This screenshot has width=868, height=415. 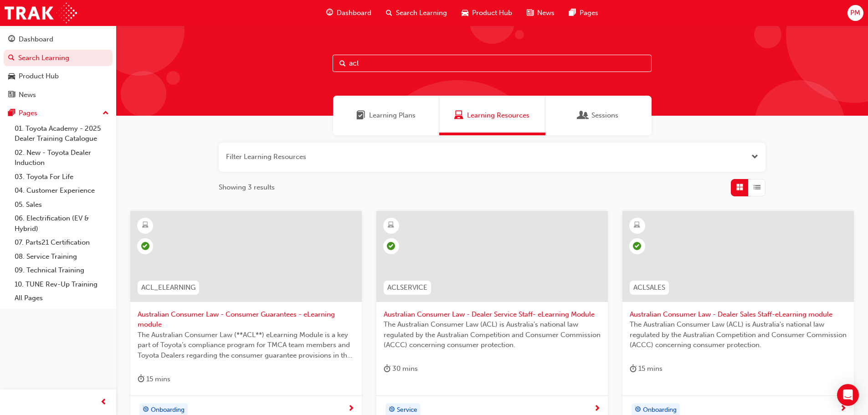 What do you see at coordinates (61, 204) in the screenshot?
I see `a: 05. Sales` at bounding box center [61, 204].